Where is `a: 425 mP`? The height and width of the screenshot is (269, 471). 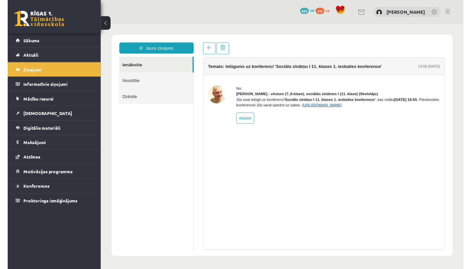
a: 425 mP is located at coordinates (310, 11).